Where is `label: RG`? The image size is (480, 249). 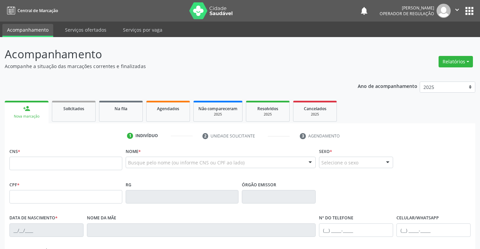
label: RG is located at coordinates (128, 184).